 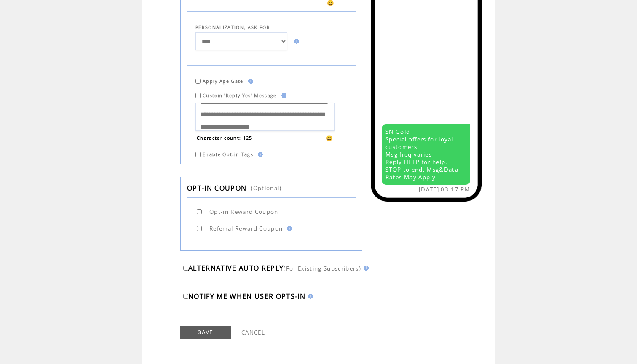 I want to click on span: (For Existing Subscribers), so click(x=322, y=269).